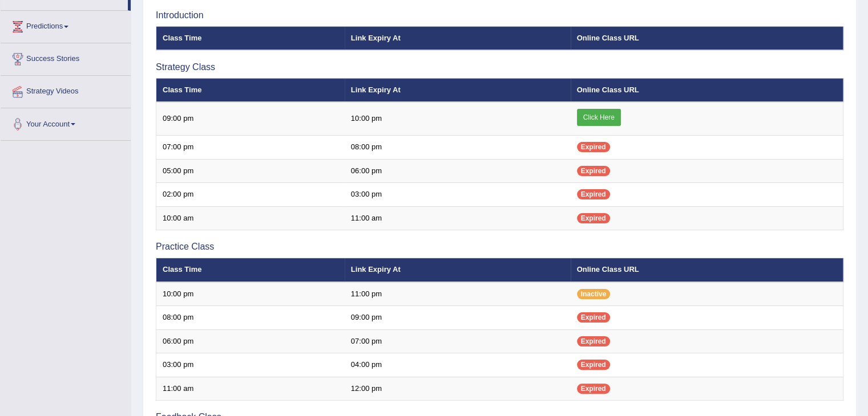 This screenshot has width=868, height=416. Describe the element at coordinates (66, 90) in the screenshot. I see `a: Strategy Videos` at that location.